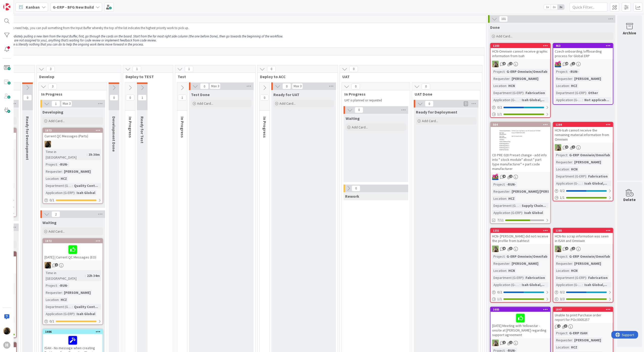 The image size is (644, 352). Describe the element at coordinates (74, 241) in the screenshot. I see `div: 1872` at that location.